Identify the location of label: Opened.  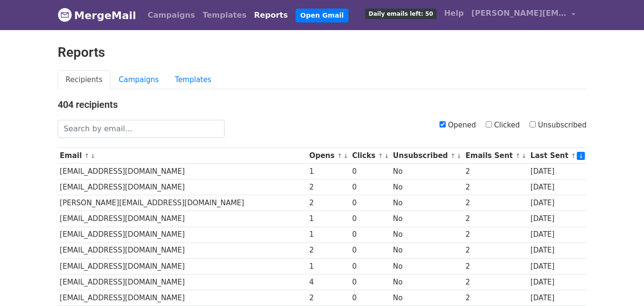
(458, 125).